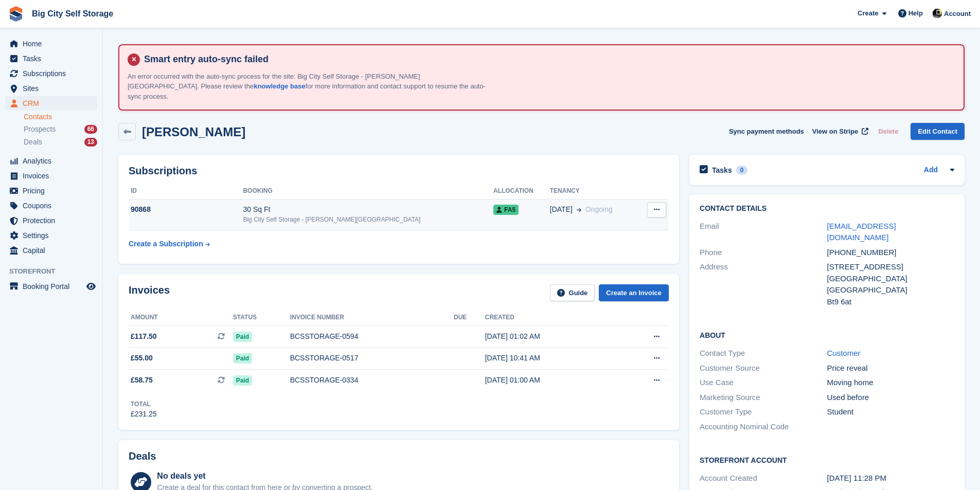 The image size is (980, 490). Describe the element at coordinates (763, 383) in the screenshot. I see `div: Use Case` at that location.